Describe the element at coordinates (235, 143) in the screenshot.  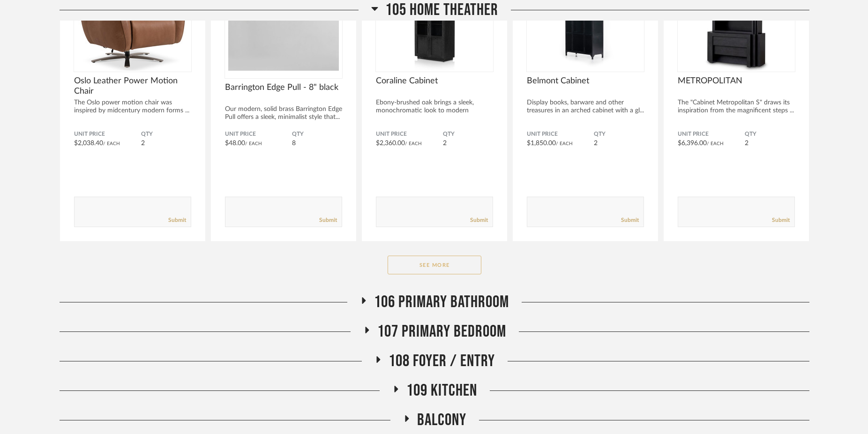
I see `span: $48.00` at that location.